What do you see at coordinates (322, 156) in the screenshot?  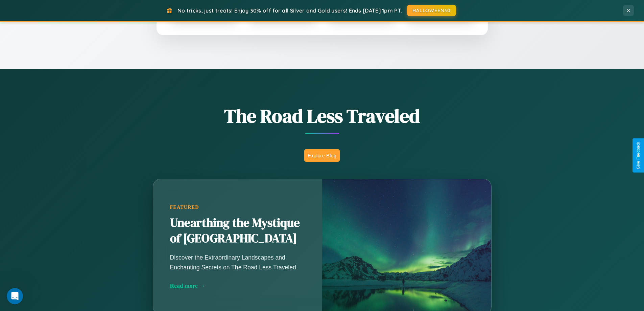 I see `button: Explore Blog` at bounding box center [322, 156].